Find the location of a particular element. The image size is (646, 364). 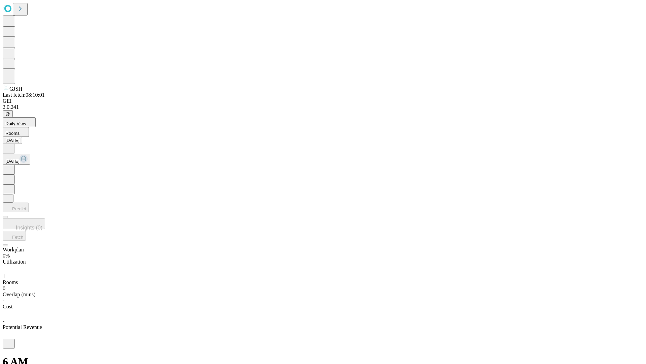

span: GJSH is located at coordinates (16, 89).